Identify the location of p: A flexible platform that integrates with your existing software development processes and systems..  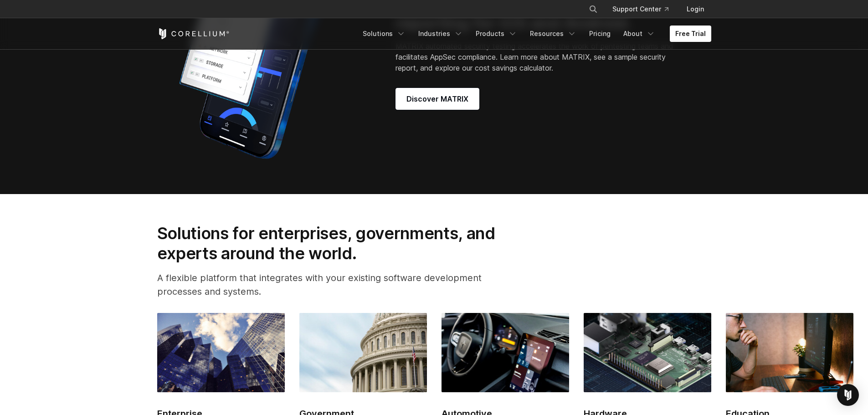
(338, 284).